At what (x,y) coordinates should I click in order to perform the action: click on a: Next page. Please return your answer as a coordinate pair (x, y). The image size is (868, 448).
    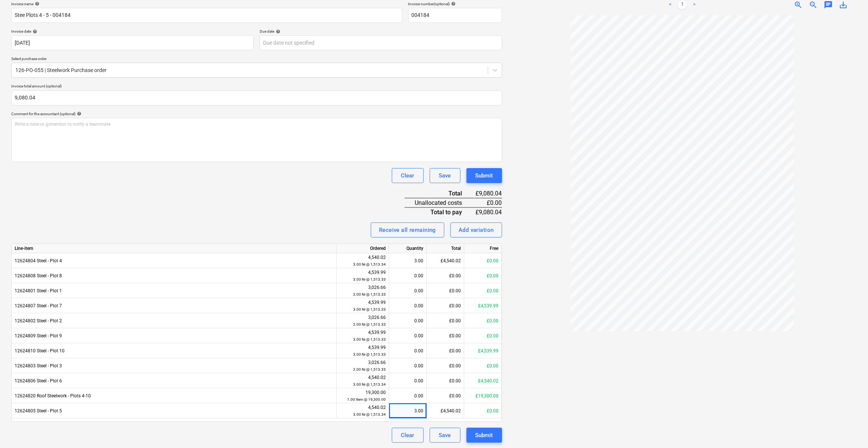
    Looking at the image, I should click on (695, 5).